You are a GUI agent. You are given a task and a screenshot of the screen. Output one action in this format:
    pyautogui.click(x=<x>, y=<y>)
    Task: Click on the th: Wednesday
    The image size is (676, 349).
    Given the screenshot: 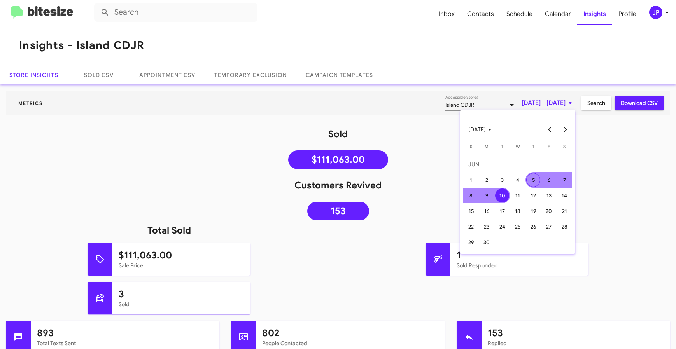 What is the action you would take?
    pyautogui.click(x=518, y=148)
    